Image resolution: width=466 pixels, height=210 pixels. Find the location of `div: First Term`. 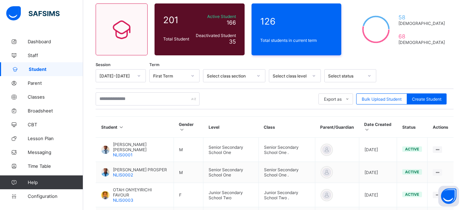

div: First Term is located at coordinates (170, 76).